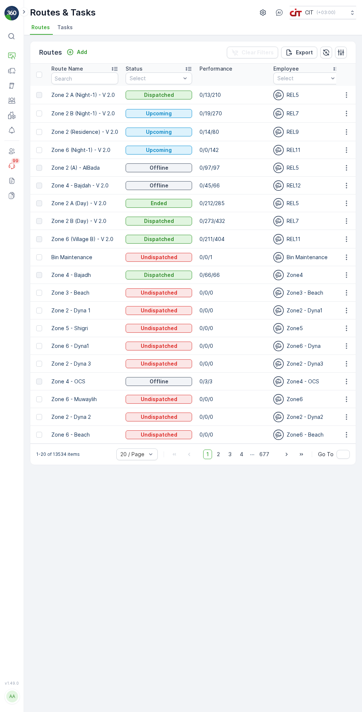 This screenshot has width=362, height=712. Describe the element at coordinates (233, 95) in the screenshot. I see `td: 0/13/210` at that location.